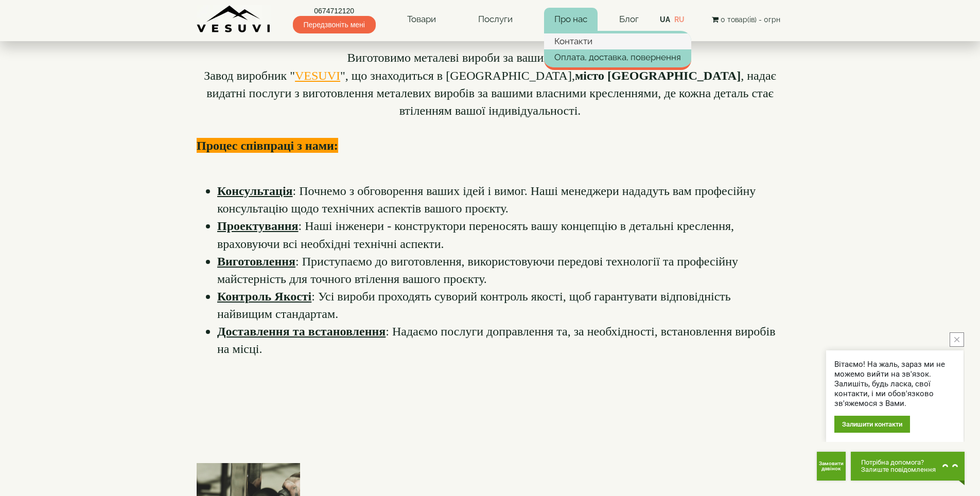 The image size is (980, 496). Describe the element at coordinates (334, 11) in the screenshot. I see `a: 0674712120` at that location.